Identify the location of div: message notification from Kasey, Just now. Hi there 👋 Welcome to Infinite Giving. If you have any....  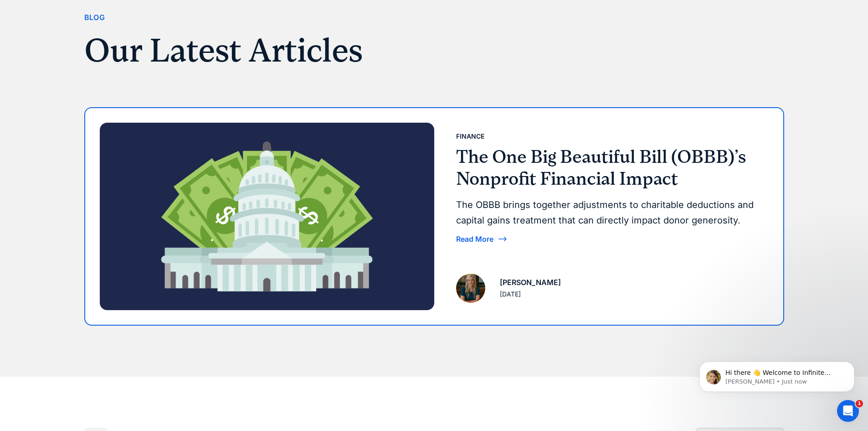
(91, 34).